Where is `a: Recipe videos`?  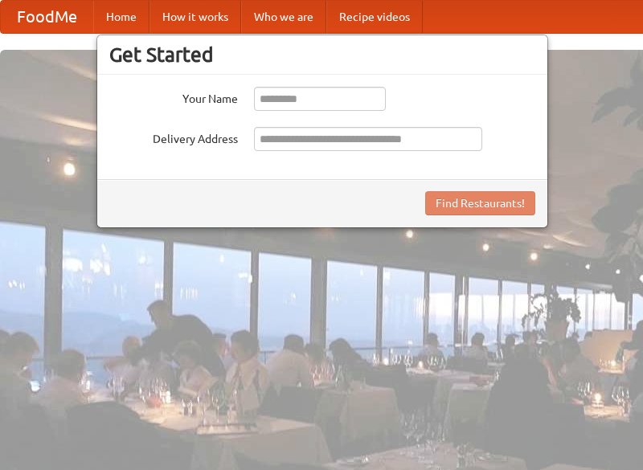
a: Recipe videos is located at coordinates (374, 17).